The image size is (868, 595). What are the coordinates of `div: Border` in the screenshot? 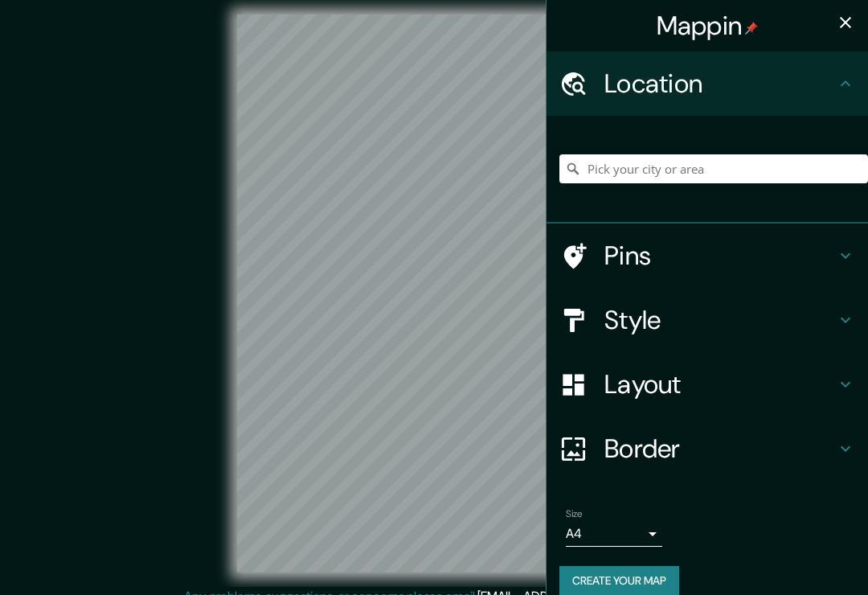 It's located at (707, 449).